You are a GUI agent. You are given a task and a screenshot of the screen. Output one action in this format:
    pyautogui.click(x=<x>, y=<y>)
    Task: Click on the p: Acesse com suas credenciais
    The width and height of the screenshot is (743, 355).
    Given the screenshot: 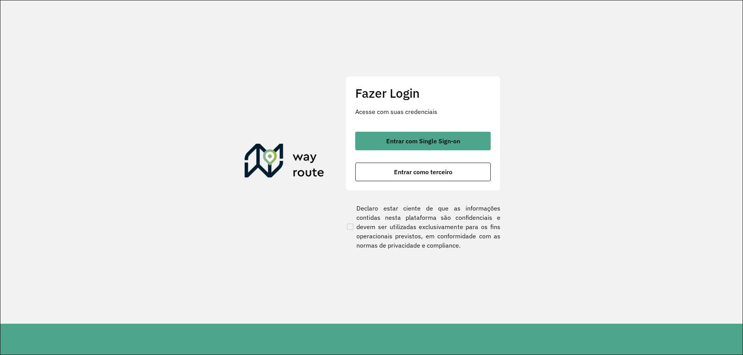 What is the action you would take?
    pyautogui.click(x=423, y=112)
    